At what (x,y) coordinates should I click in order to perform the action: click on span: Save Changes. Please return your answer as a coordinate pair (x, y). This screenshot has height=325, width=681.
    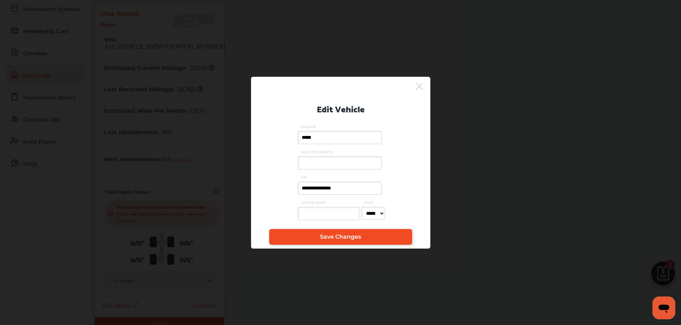
    Looking at the image, I should click on (340, 237).